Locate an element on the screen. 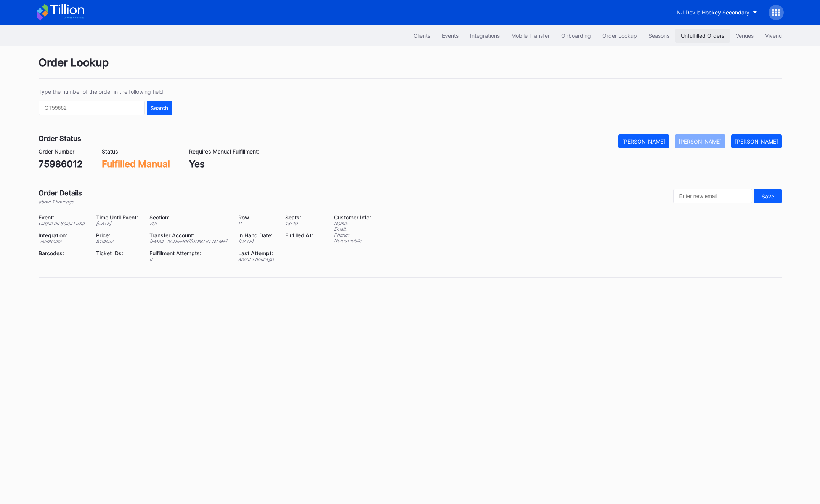  div: Events is located at coordinates (450, 36).